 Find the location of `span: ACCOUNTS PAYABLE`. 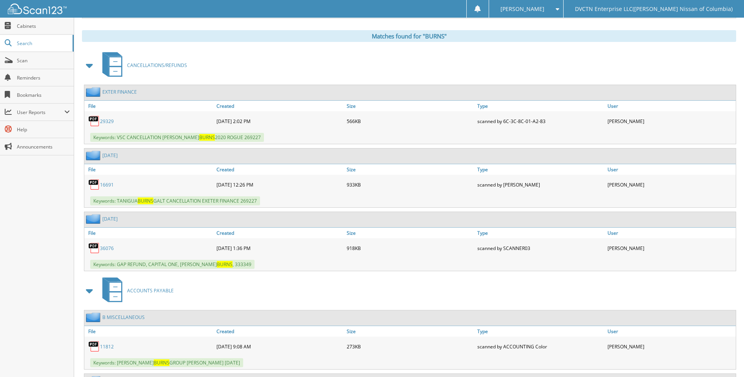

span: ACCOUNTS PAYABLE is located at coordinates (150, 291).